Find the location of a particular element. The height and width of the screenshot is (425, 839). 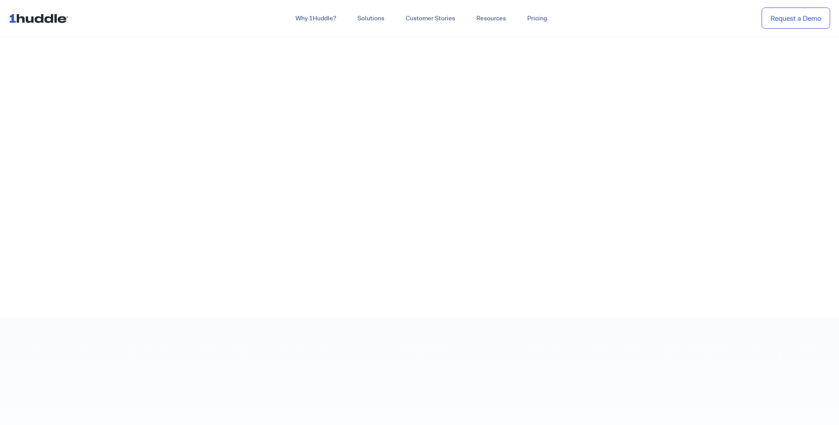

a: Resources is located at coordinates (491, 19).